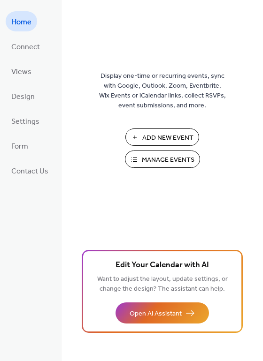  I want to click on span: Manage Events, so click(168, 160).